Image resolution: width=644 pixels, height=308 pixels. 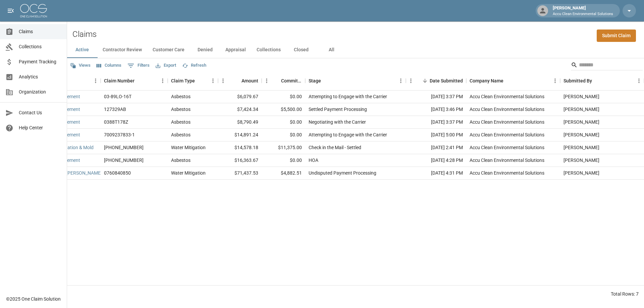 What do you see at coordinates (240, 123) in the screenshot?
I see `div: $8,790.49` at bounding box center [240, 123].